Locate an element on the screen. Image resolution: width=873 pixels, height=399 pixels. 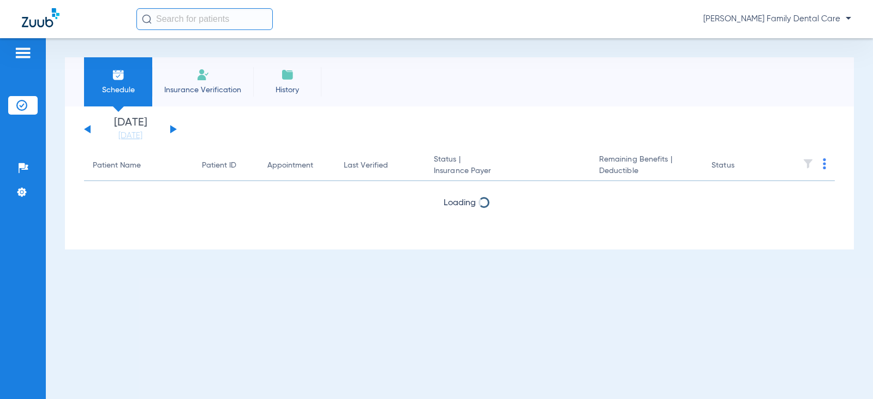
img: Search Icon is located at coordinates (147, 19).